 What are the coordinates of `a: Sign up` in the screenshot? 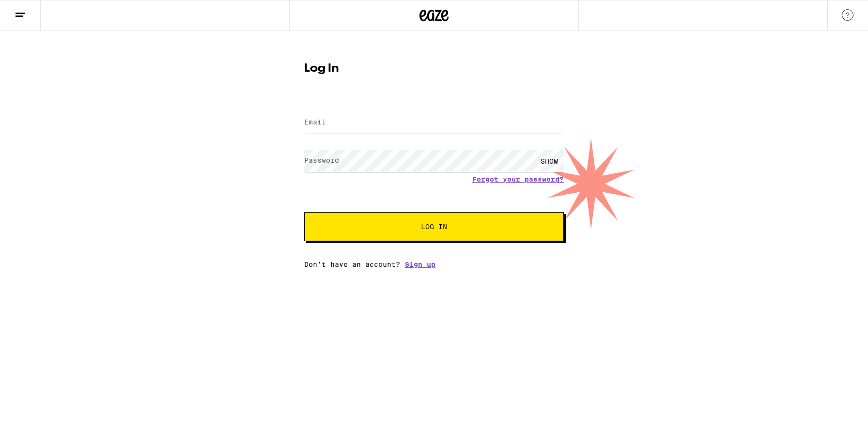 It's located at (420, 264).